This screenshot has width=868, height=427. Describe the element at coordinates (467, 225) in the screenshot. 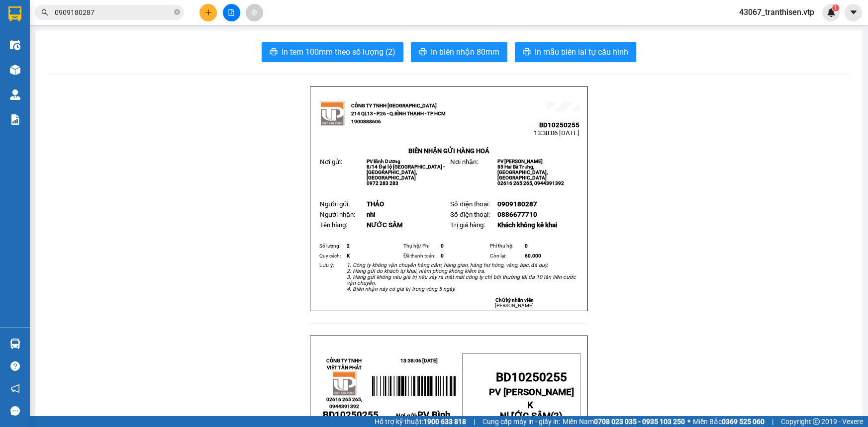

I see `span: Trị giá hàng:` at that location.